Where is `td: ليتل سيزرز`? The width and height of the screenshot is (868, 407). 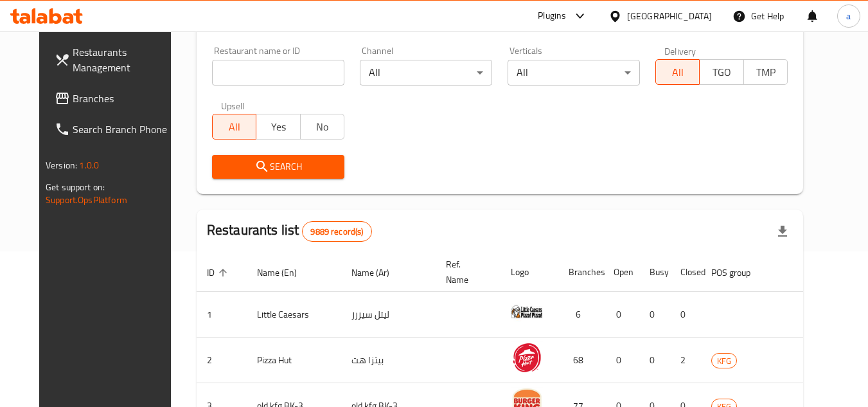
td: ليتل سيزرز is located at coordinates (388, 315).